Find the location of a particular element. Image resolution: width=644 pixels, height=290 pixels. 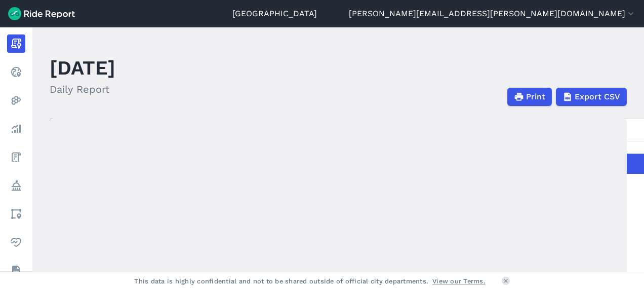

img: Ride Report is located at coordinates (41, 13).